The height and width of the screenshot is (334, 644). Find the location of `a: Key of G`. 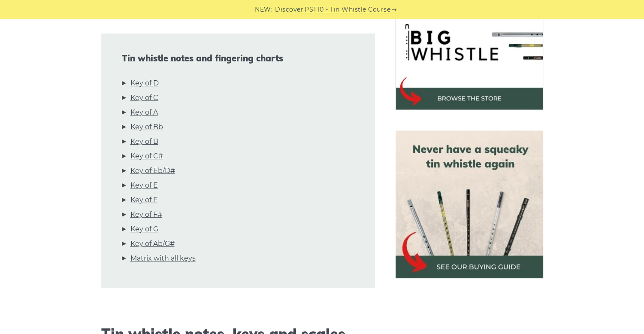

a: Key of G is located at coordinates (144, 229).